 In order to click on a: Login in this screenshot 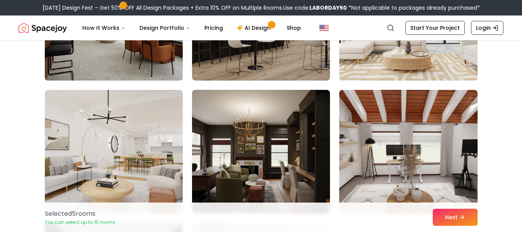, I will do `click(487, 28)`.